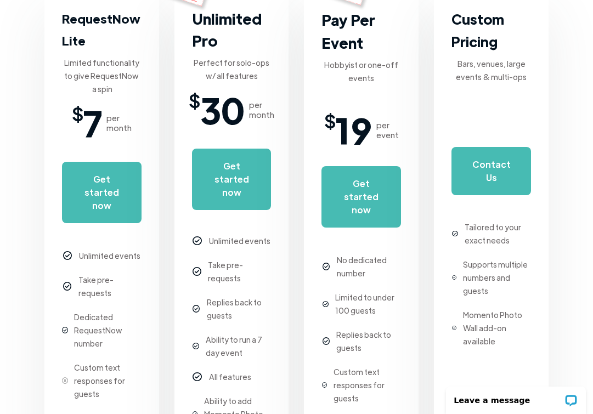  I want to click on div: Limited functionality to give RequestNow a spin, so click(101, 76).